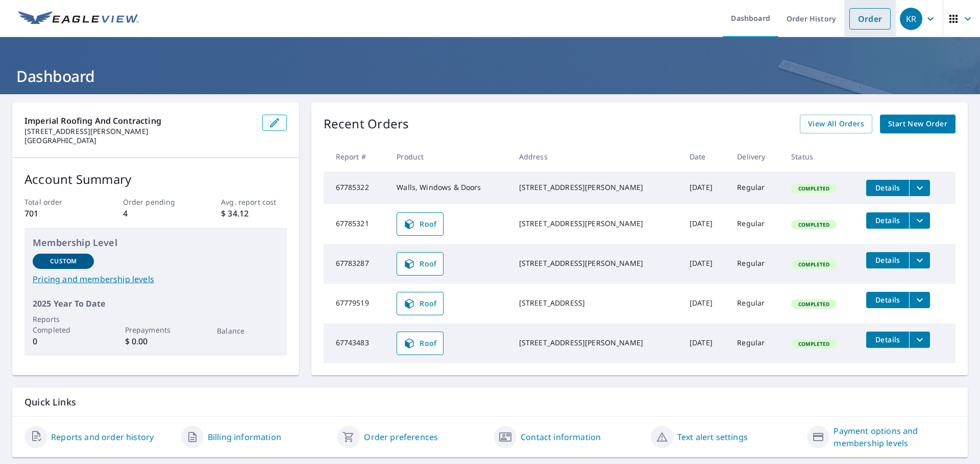  What do you see at coordinates (560, 437) in the screenshot?
I see `a: Contact information` at bounding box center [560, 437].